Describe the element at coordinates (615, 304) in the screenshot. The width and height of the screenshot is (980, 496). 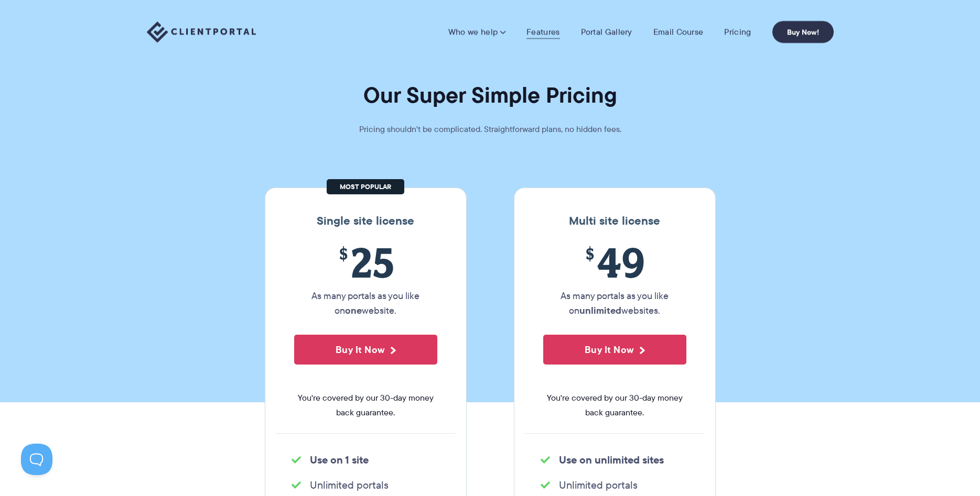
I see `p: As many portals as you like on websites.` at that location.